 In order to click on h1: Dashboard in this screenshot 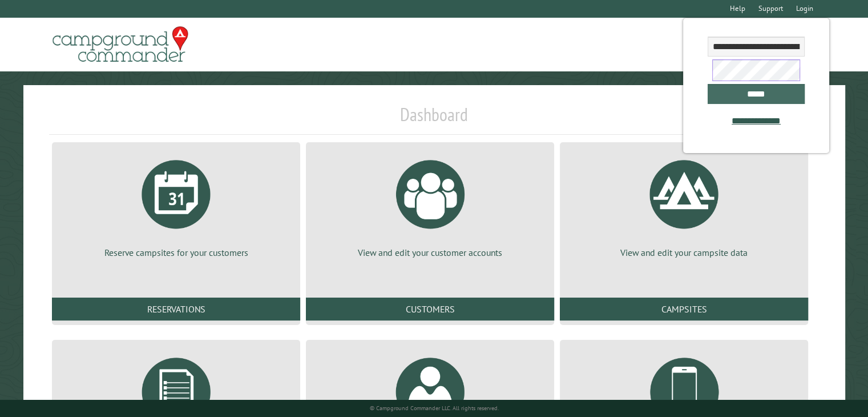, I will do `click(434, 119)`.